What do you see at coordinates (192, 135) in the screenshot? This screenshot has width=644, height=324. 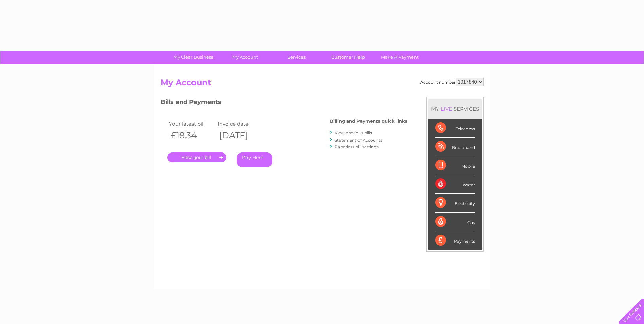 I see `th: £18.34` at bounding box center [192, 135].